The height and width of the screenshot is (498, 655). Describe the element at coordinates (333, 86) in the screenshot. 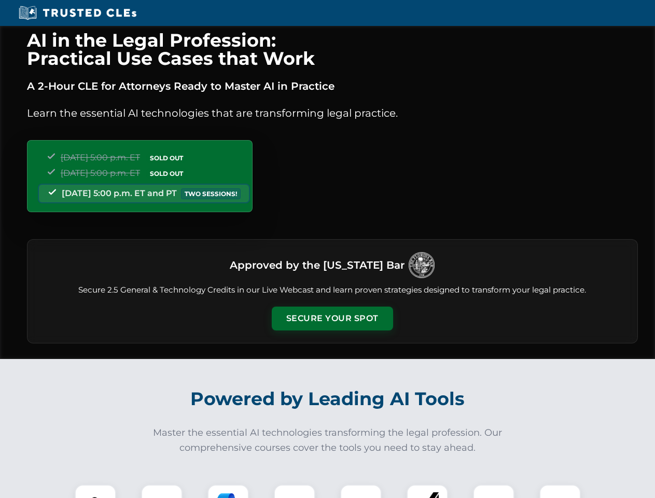

I see `p: A 2-Hour CLE for Attorneys Ready to Master AI in Practice` at that location.